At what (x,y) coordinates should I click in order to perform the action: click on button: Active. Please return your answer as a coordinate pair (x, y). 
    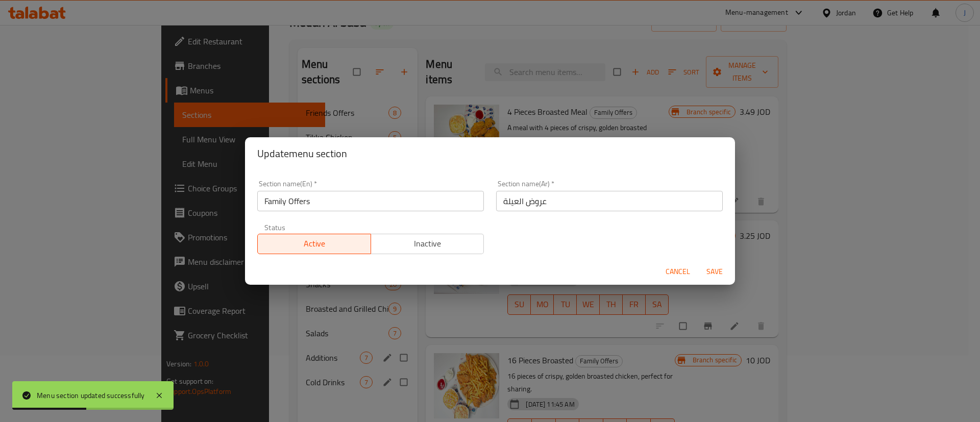
    Looking at the image, I should click on (314, 244).